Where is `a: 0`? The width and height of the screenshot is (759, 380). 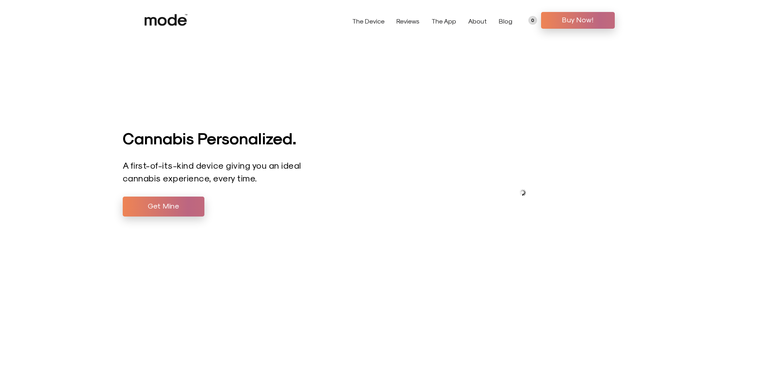 a: 0 is located at coordinates (533, 20).